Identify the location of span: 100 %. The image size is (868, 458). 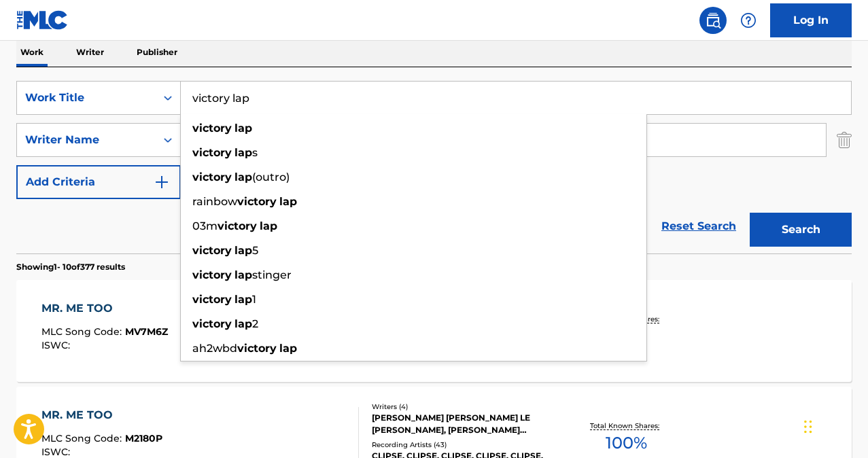
(626, 443).